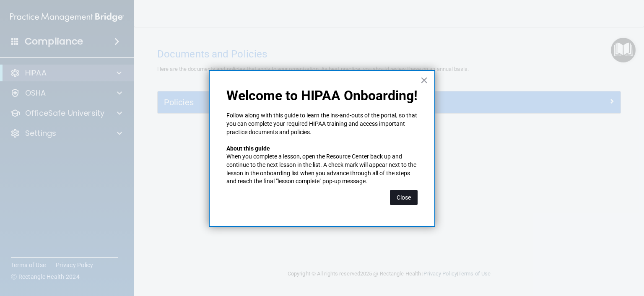 This screenshot has height=296, width=644. I want to click on p: Follow along with this guide to learn the ins-and-outs of the portal, so that you can complete yo..., so click(322, 124).